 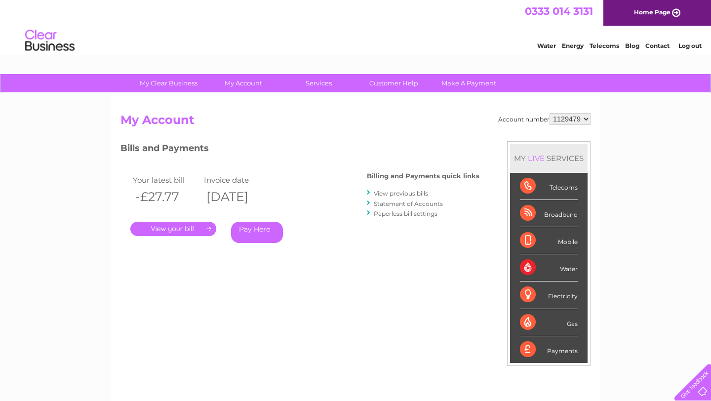 I want to click on a: Energy, so click(x=573, y=45).